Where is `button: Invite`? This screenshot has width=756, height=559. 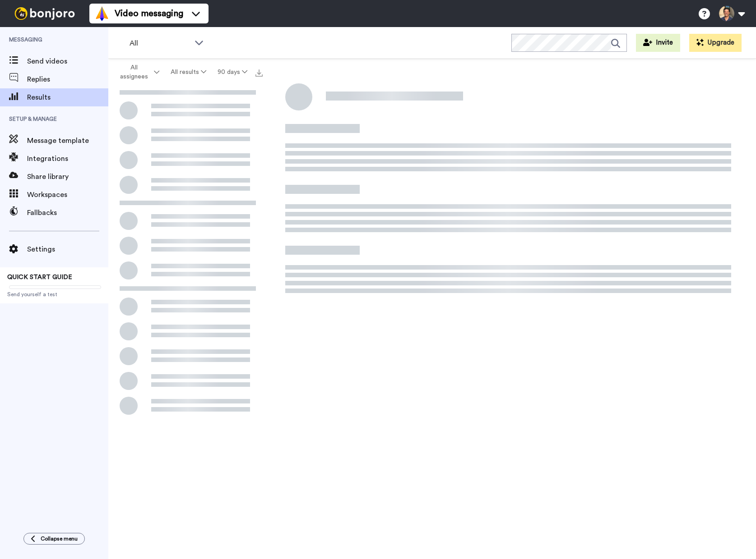 button: Invite is located at coordinates (658, 43).